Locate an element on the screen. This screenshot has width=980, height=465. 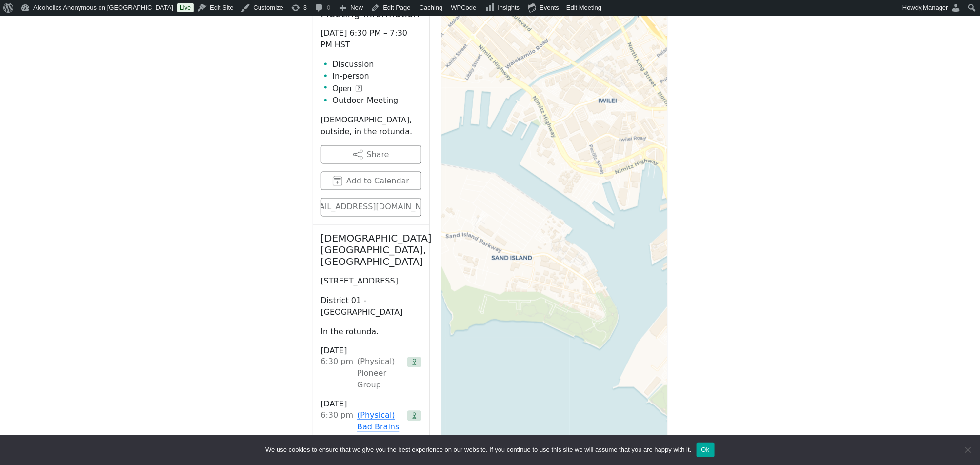
span: We use cookies to ensure that we give you the best experience on our website. If you continue to ... is located at coordinates (478, 449).